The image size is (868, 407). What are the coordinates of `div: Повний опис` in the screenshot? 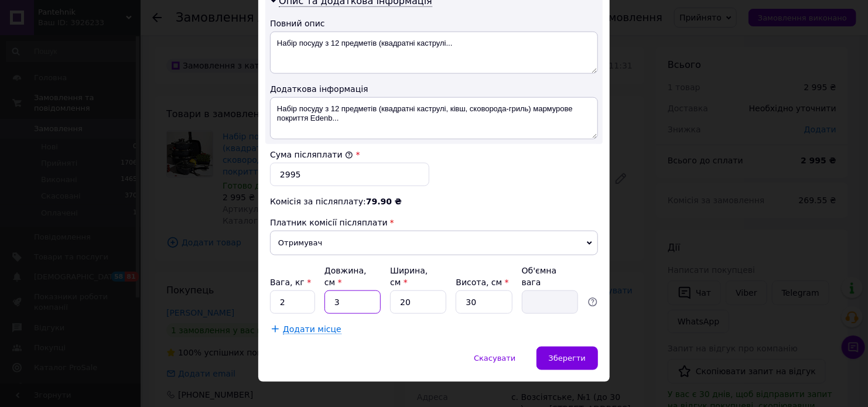 It's located at (434, 23).